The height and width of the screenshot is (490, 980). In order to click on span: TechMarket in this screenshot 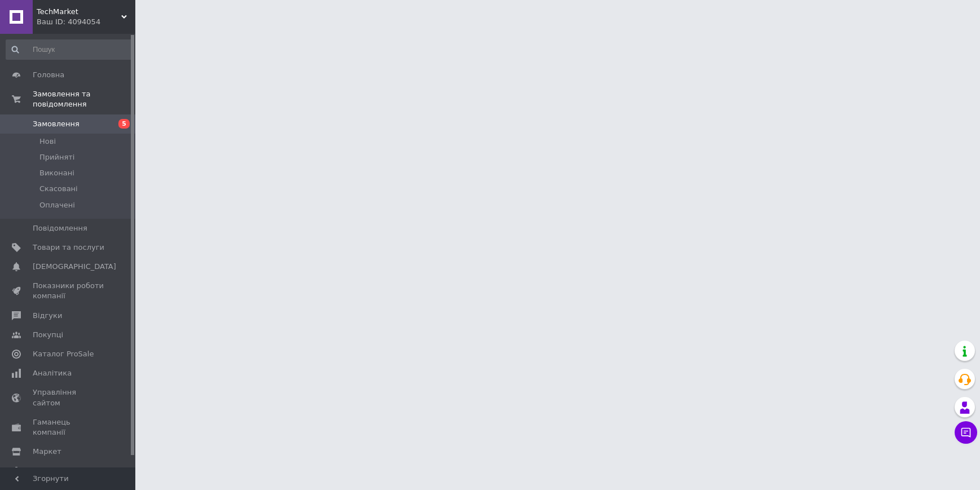, I will do `click(79, 12)`.